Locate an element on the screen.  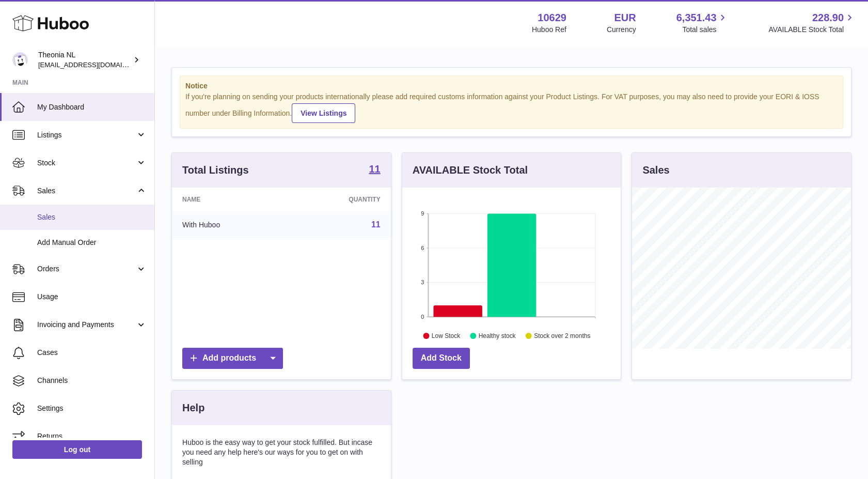
h3: Sales is located at coordinates (656, 170).